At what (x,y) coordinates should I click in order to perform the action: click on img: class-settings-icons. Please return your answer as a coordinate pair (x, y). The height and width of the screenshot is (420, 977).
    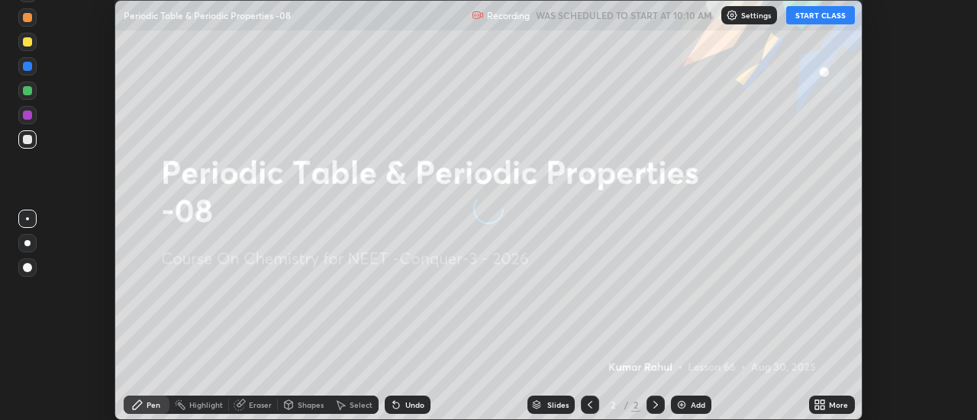
    Looking at the image, I should click on (732, 15).